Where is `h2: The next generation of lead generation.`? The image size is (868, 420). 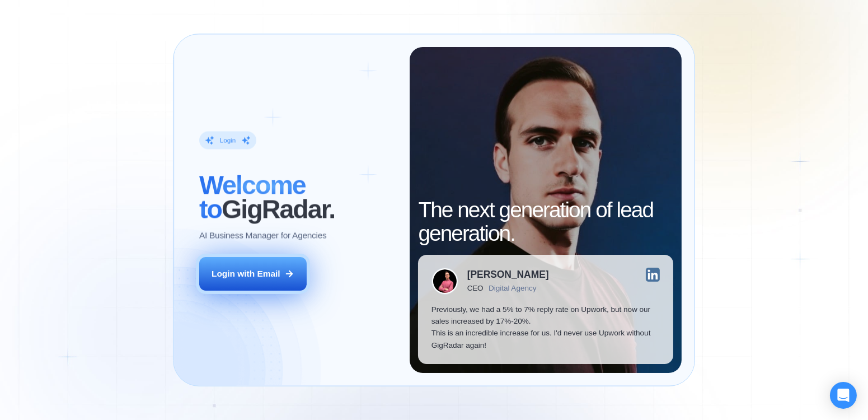
h2: The next generation of lead generation. is located at coordinates (546, 222).